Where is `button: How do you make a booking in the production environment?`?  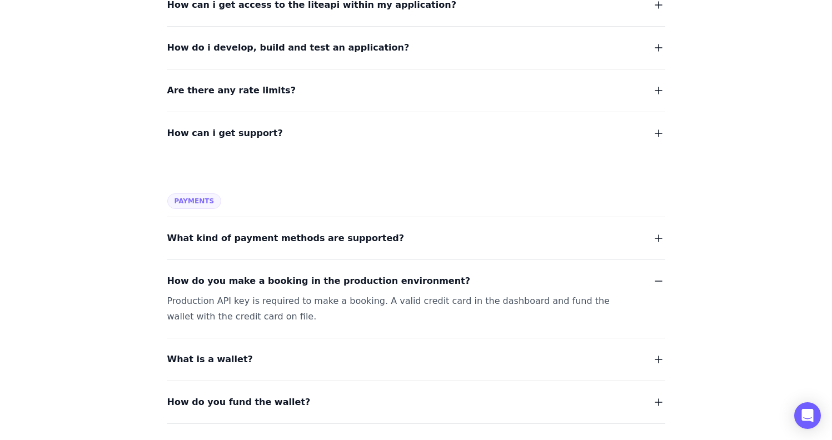 button: How do you make a booking in the production environment? is located at coordinates (416, 281).